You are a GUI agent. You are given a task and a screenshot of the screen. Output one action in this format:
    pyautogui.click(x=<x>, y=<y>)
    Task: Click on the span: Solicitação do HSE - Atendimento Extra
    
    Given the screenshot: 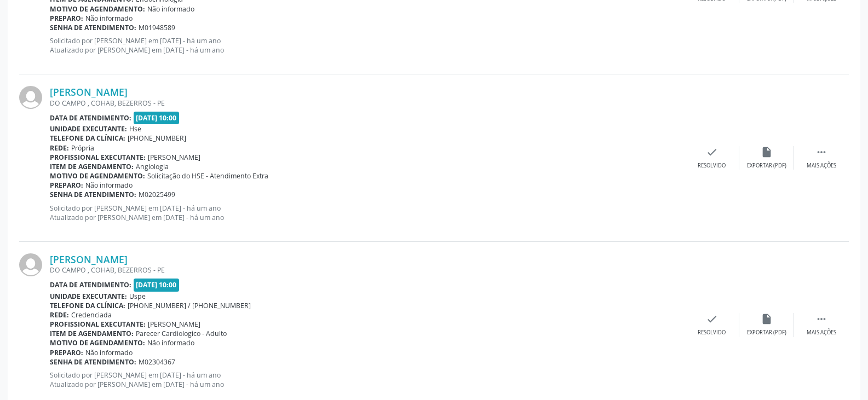 What is the action you would take?
    pyautogui.click(x=207, y=175)
    